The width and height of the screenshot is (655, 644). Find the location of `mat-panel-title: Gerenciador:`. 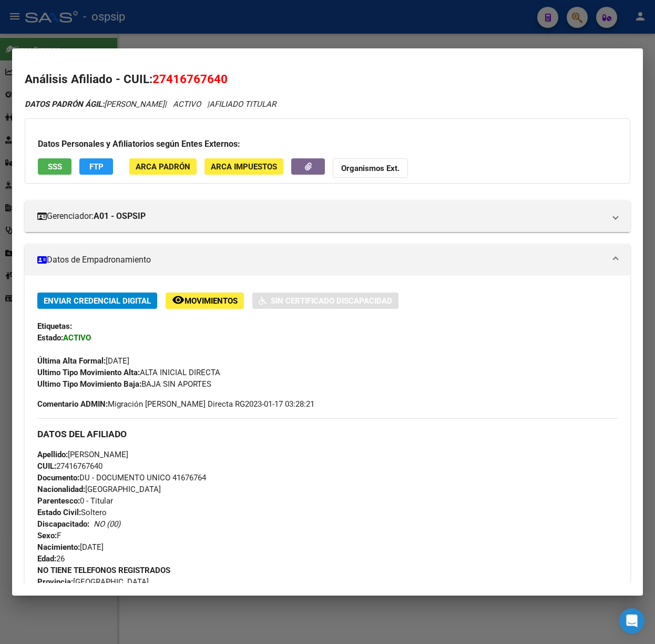

mat-panel-title: Gerenciador: is located at coordinates (321, 216).